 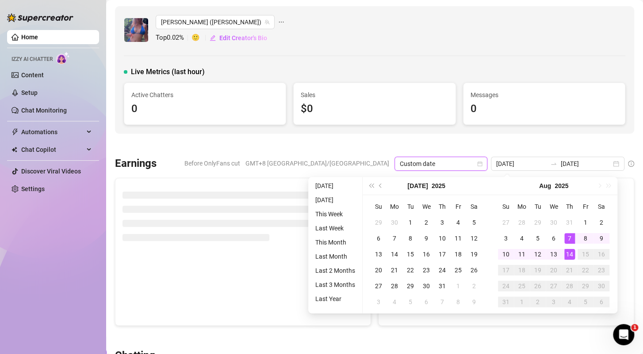 I want to click on td: 2025-07-16, so click(x=426, y=255).